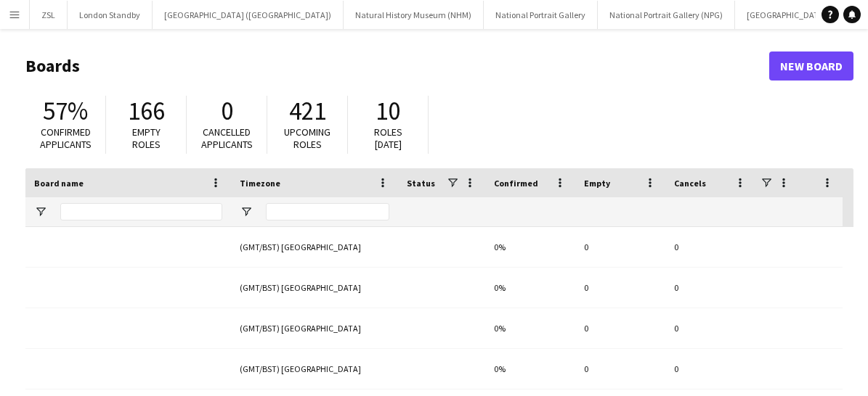  I want to click on span: 0, so click(226, 111).